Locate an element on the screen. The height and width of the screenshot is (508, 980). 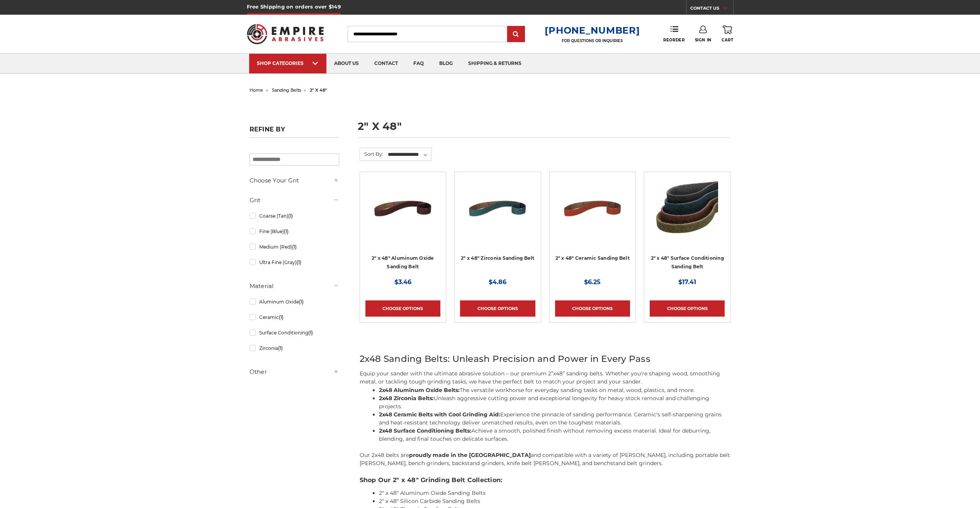
a: 2" x 48" Surface Conditioning Sanding Belt is located at coordinates (687, 263).